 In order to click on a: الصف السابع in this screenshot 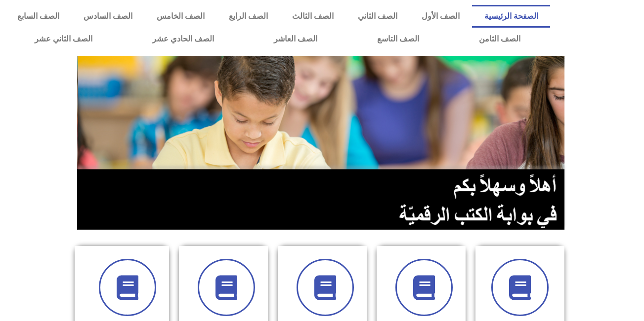, I will do `click(38, 16)`.